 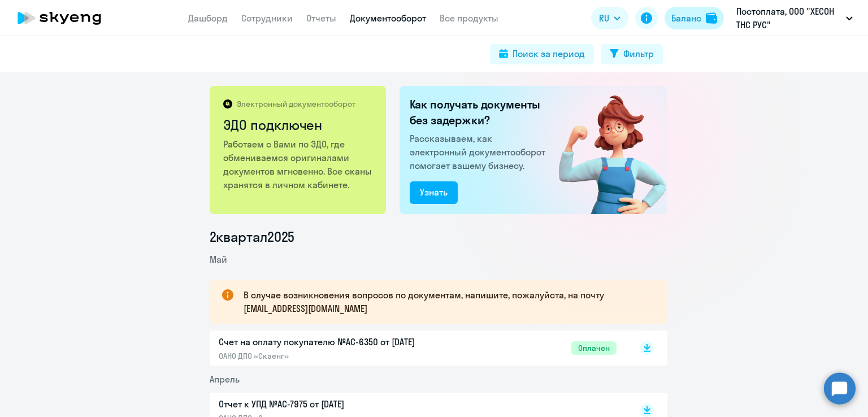 I want to click on a: Отчеты, so click(x=321, y=18).